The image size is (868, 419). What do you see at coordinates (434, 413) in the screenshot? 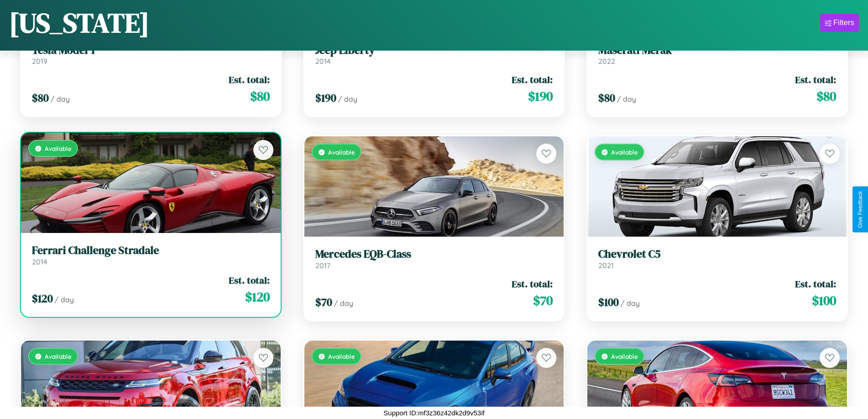
I see `p: Support ID: mf3z36z42dk2d9v53if` at bounding box center [434, 413].